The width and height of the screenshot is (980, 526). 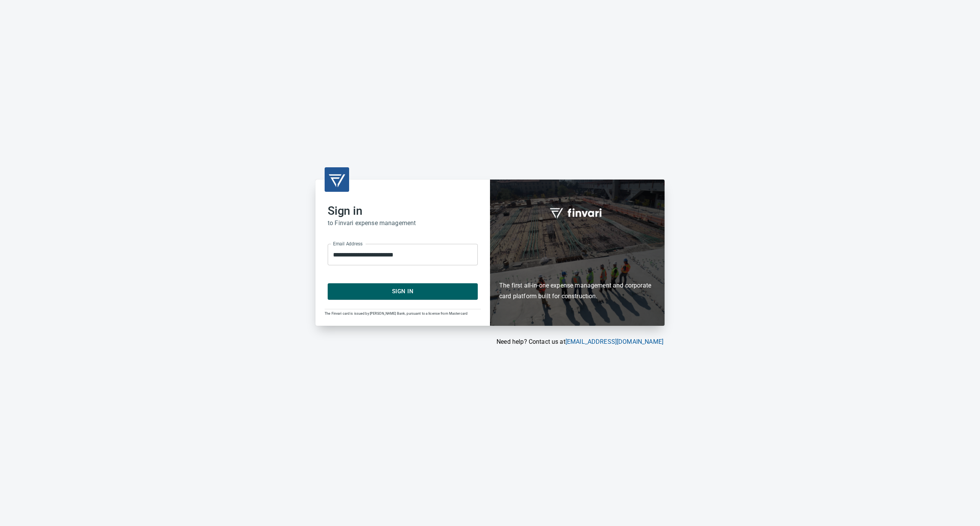 I want to click on img: fullword_logo_white.png, so click(x=578, y=212).